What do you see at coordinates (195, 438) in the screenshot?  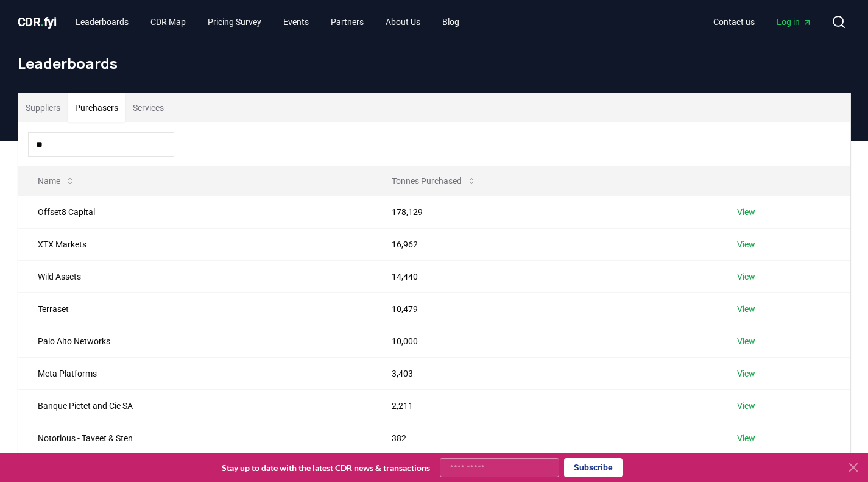 I see `td: Notorious - Taveet & Sten` at bounding box center [195, 438].